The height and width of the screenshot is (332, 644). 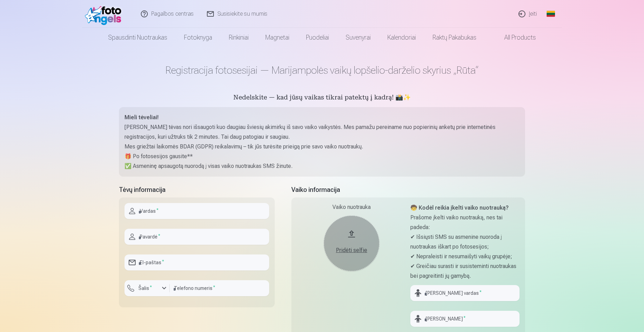 What do you see at coordinates (514, 37) in the screenshot?
I see `a: All products` at bounding box center [514, 37].